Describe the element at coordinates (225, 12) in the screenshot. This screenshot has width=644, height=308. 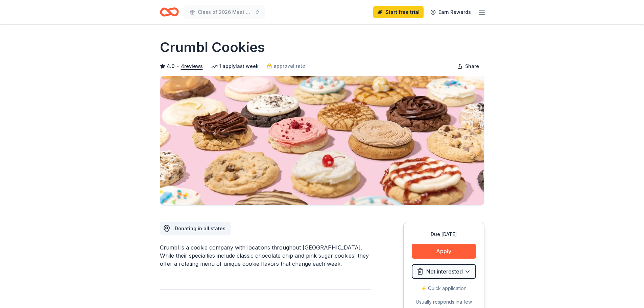
I see `button: Class of 2026 Meat & Basket Raffle` at that location.